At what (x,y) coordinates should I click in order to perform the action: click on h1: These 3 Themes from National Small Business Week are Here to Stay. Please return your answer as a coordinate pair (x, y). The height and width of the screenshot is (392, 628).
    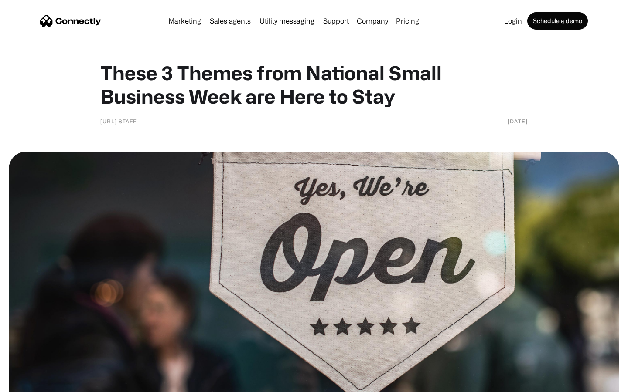
    Looking at the image, I should click on (314, 85).